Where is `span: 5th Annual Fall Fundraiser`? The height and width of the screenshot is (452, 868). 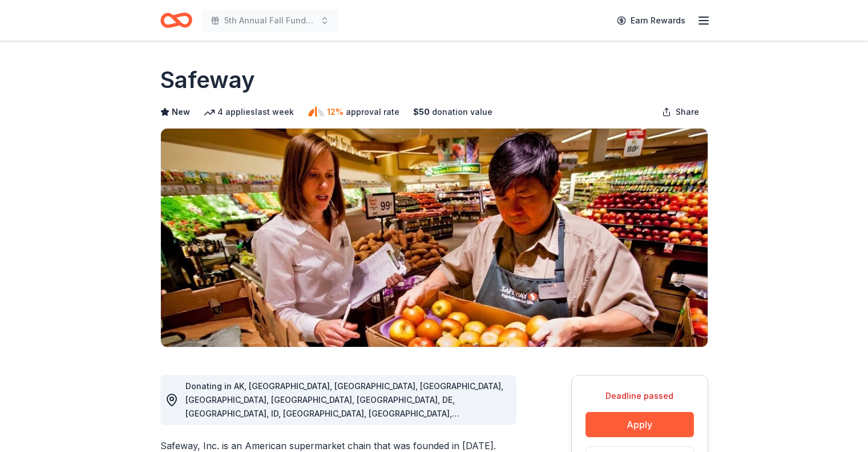
span: 5th Annual Fall Fundraiser is located at coordinates (270, 21).